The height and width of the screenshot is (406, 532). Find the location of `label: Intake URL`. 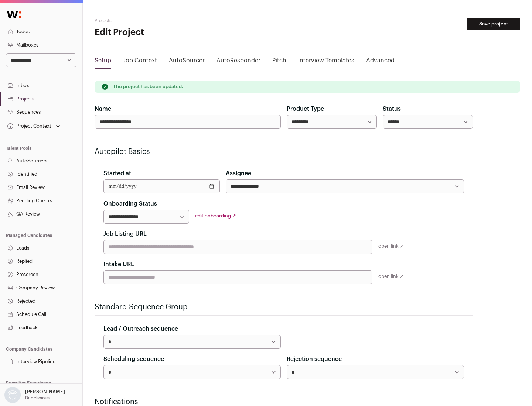

label: Intake URL is located at coordinates (118, 264).